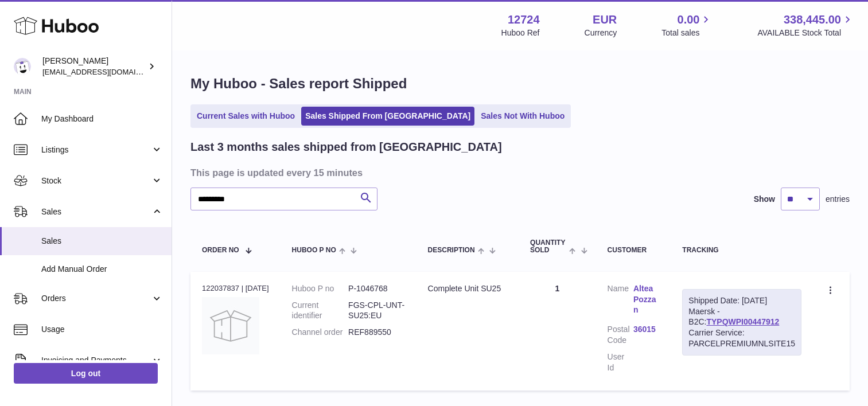  Describe the element at coordinates (23, 67) in the screenshot. I see `img: internalAdmin-12724@internal.huboo.com` at that location.